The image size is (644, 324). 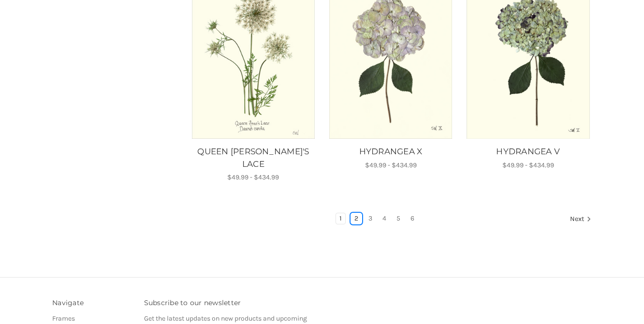 I want to click on a: Frames, so click(x=63, y=318).